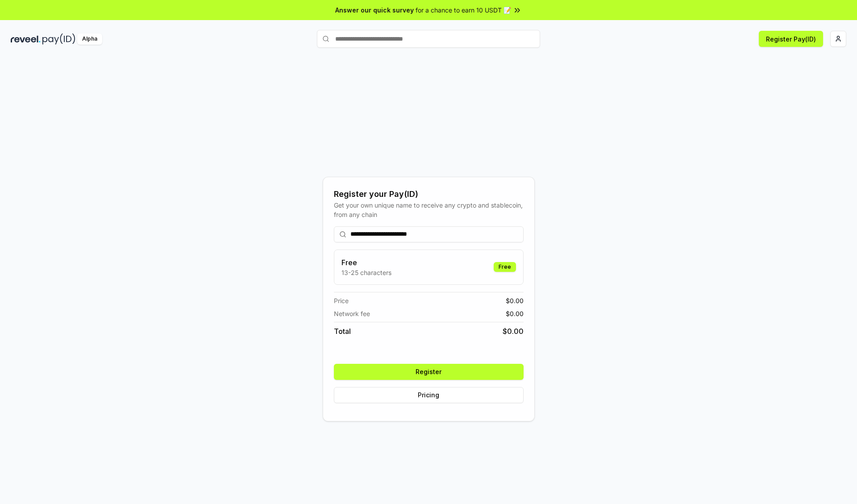 This screenshot has height=504, width=857. I want to click on span: Network fee, so click(352, 313).